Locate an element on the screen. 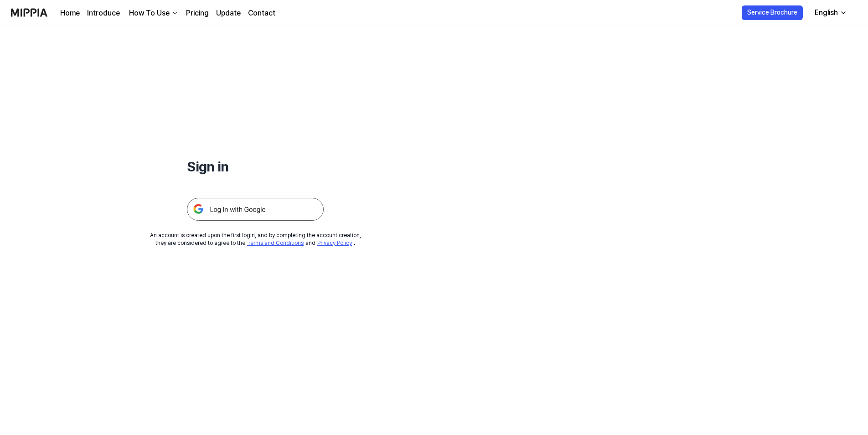 The height and width of the screenshot is (435, 868). h1: Sign in is located at coordinates (255, 166).